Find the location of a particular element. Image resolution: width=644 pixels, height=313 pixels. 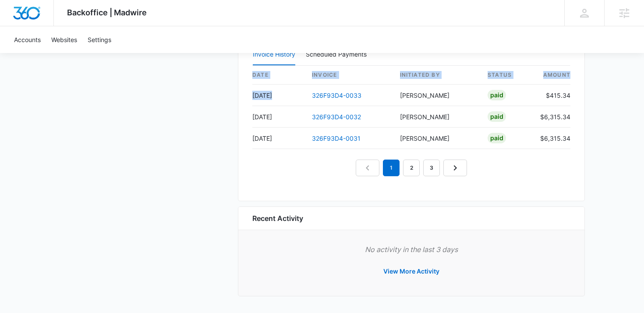

a: Settings is located at coordinates (100, 40).